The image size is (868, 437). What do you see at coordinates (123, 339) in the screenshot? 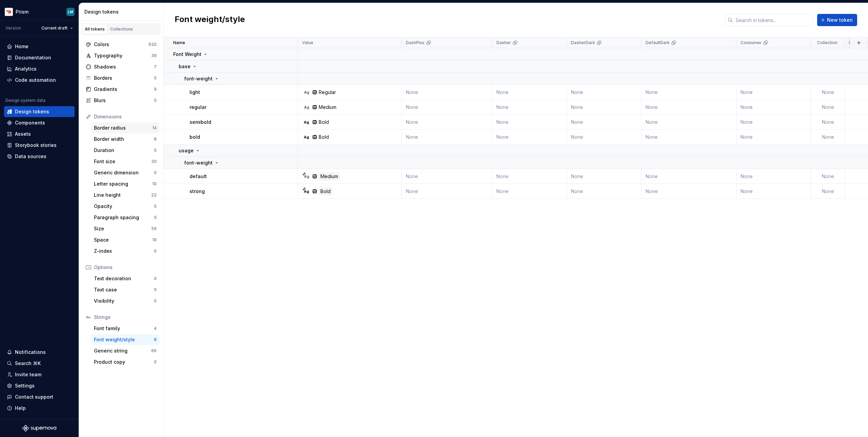
I see `div: Font weight/style` at bounding box center [123, 339].